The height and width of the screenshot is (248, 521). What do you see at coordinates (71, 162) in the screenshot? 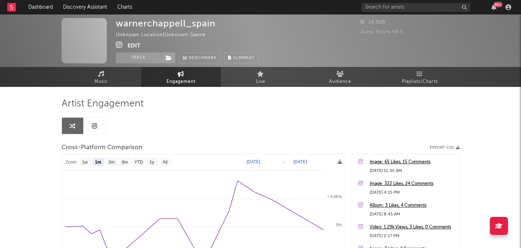
I see `text: Zoom` at bounding box center [71, 162].